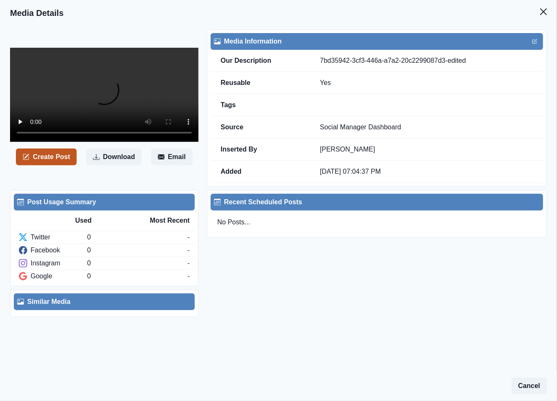  What do you see at coordinates (53, 237) in the screenshot?
I see `div: Twitter` at bounding box center [53, 237].